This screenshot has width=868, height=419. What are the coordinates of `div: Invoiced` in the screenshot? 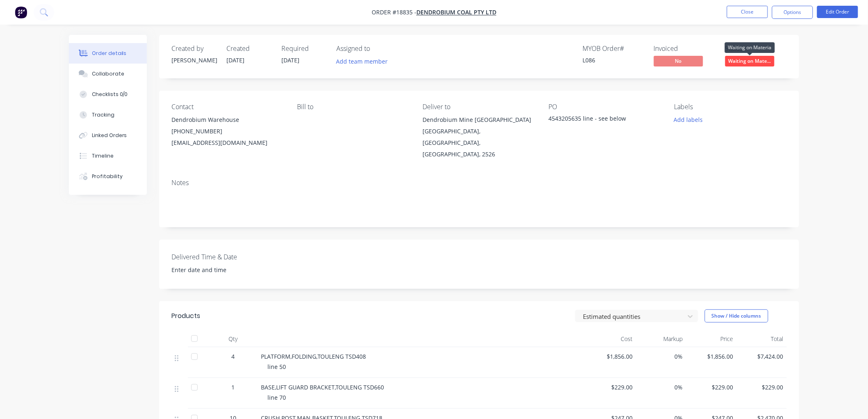 It's located at (684, 48).